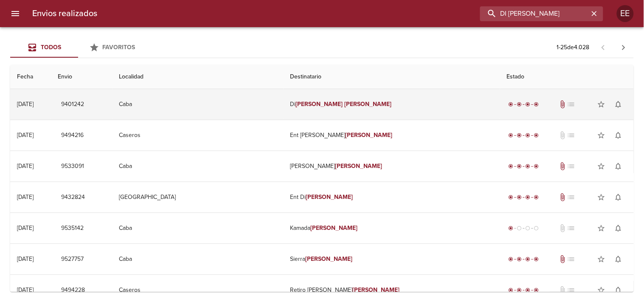  I want to click on span: No tiene documentos adjuntos, so click(562, 290).